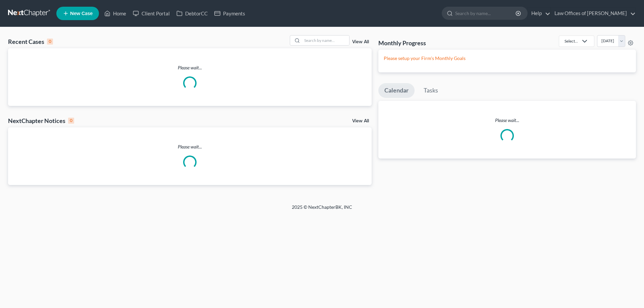 The width and height of the screenshot is (644, 308). What do you see at coordinates (115, 14) in the screenshot?
I see `a: Home` at bounding box center [115, 14].